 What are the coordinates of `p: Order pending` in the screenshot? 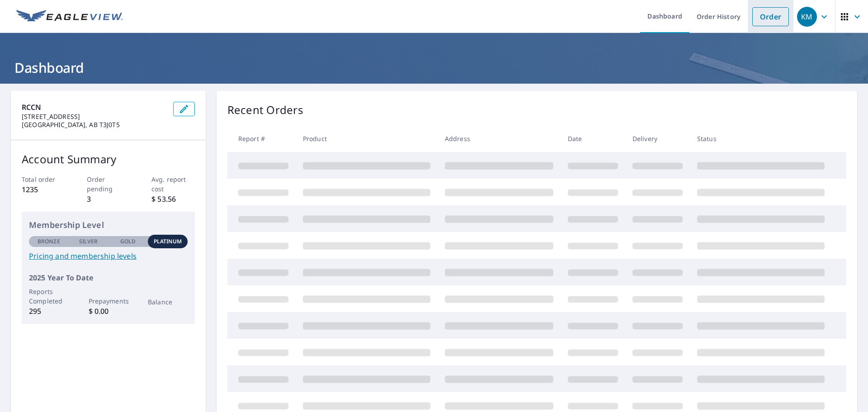 It's located at (109, 184).